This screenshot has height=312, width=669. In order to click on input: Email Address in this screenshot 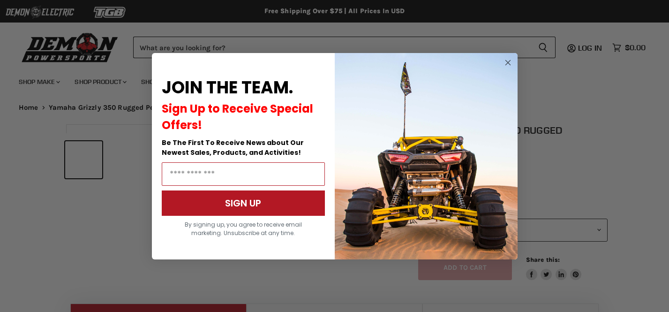, I will do `click(243, 174)`.